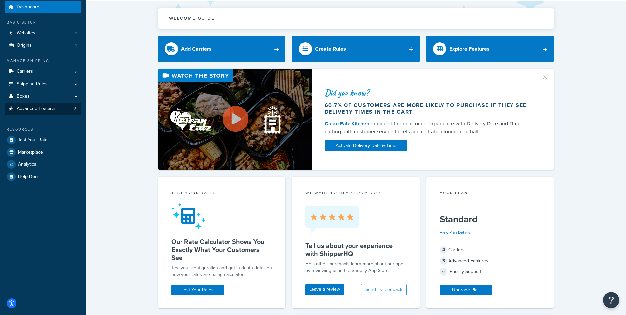  Describe the element at coordinates (466, 290) in the screenshot. I see `a: Upgrade Plan` at that location.